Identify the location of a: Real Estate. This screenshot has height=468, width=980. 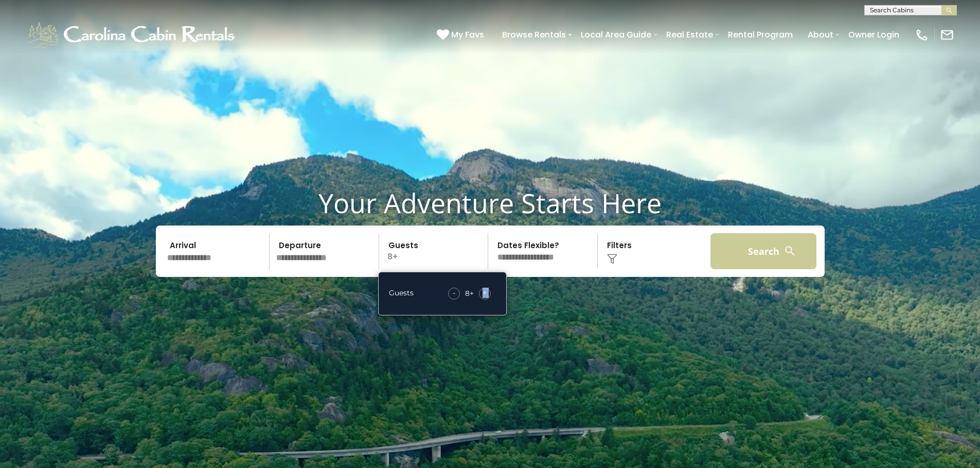
(689, 35).